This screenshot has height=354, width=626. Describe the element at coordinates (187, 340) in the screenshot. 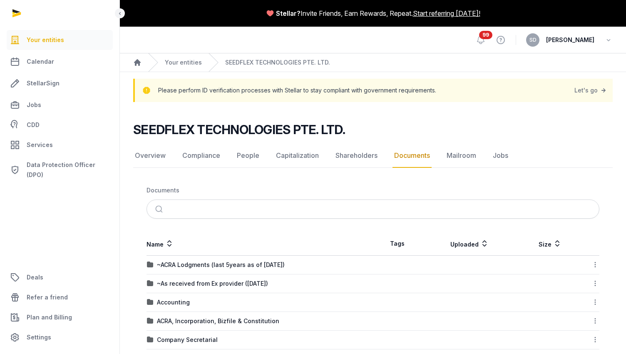

I see `div: Company Secretarial` at that location.